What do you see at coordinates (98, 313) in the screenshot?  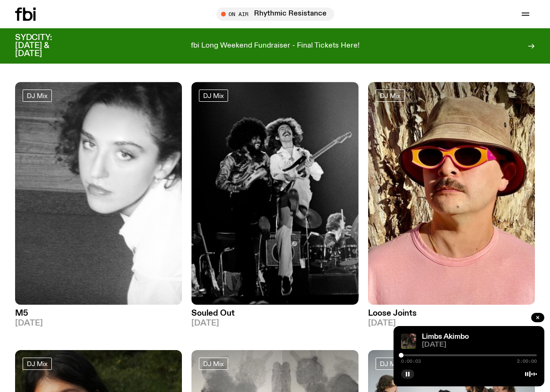 I see `h3: M5` at bounding box center [98, 313].